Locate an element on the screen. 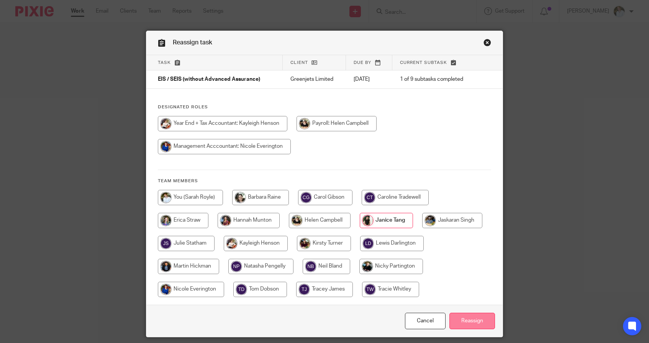 The width and height of the screenshot is (649, 343). span: Reassign task is located at coordinates (192, 43).